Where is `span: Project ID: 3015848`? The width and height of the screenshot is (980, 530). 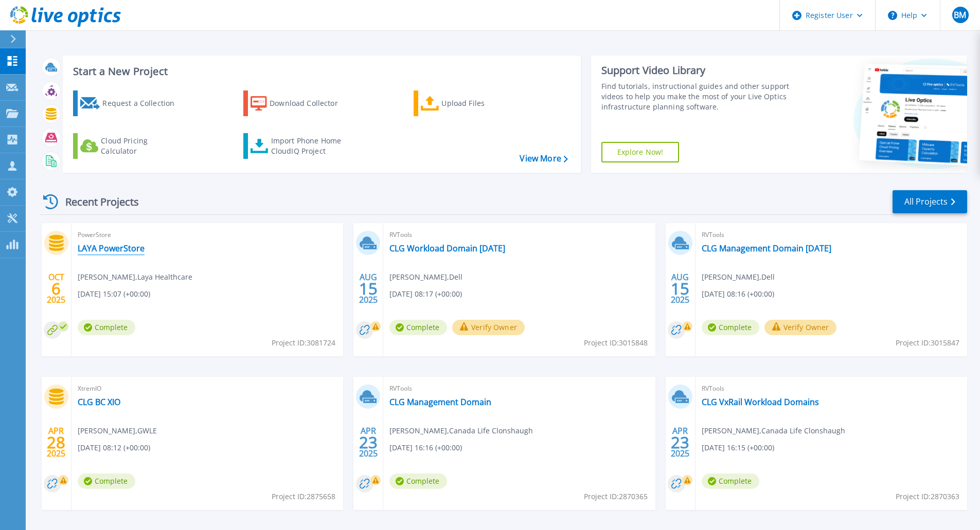 span: Project ID: 3015848 is located at coordinates (615, 343).